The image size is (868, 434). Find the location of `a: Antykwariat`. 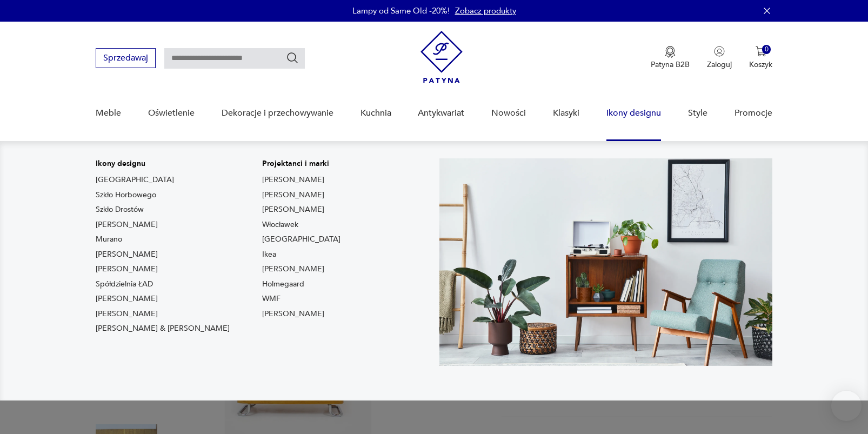

a: Antykwariat is located at coordinates (441, 113).